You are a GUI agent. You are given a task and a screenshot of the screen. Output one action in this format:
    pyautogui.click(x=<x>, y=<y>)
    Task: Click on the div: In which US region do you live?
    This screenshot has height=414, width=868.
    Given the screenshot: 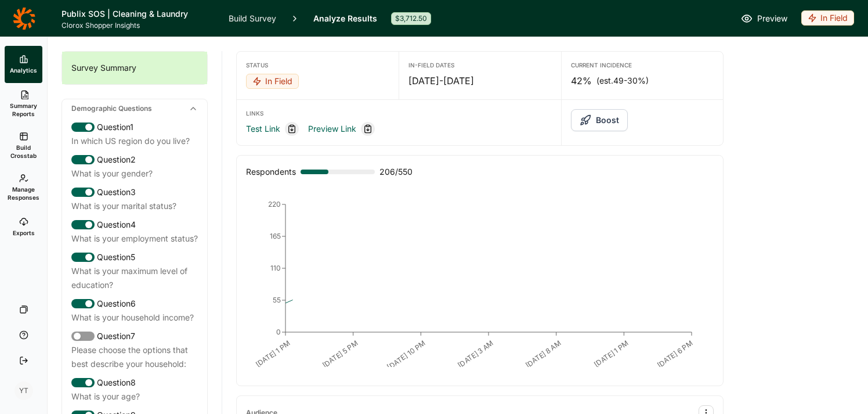 What is the action you would take?
    pyautogui.click(x=134, y=141)
    